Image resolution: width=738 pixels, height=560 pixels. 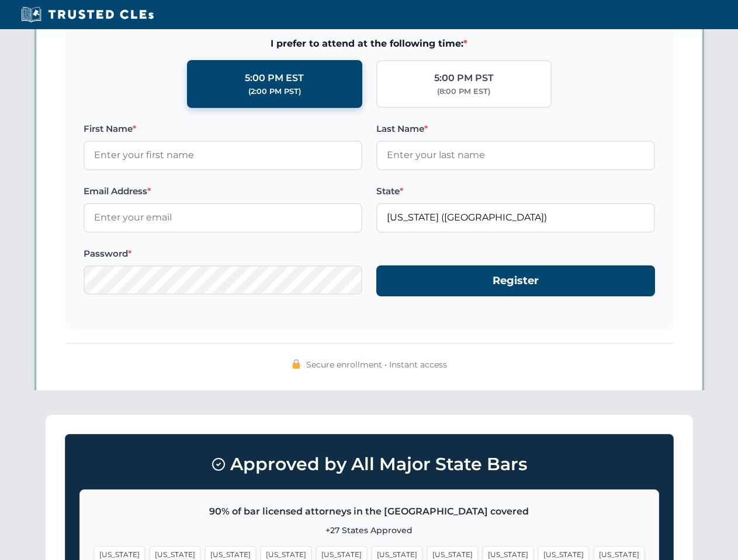 I want to click on input: Enter your first name, so click(x=223, y=156).